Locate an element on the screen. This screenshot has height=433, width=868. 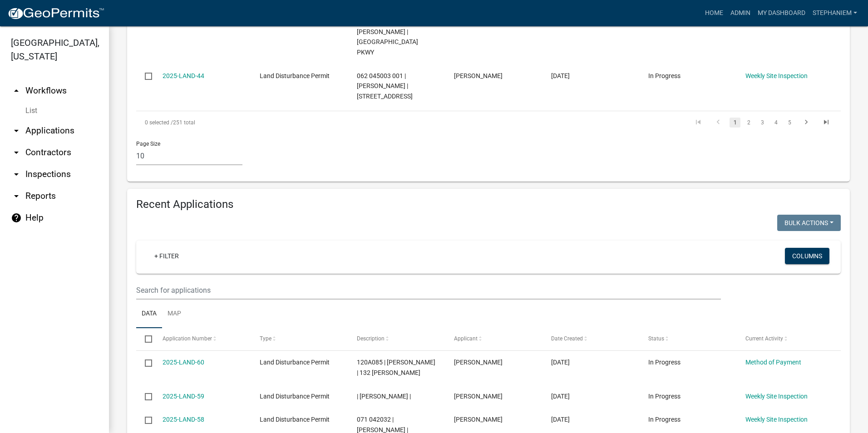
datatable-header-cell: Date Created is located at coordinates (591, 339).